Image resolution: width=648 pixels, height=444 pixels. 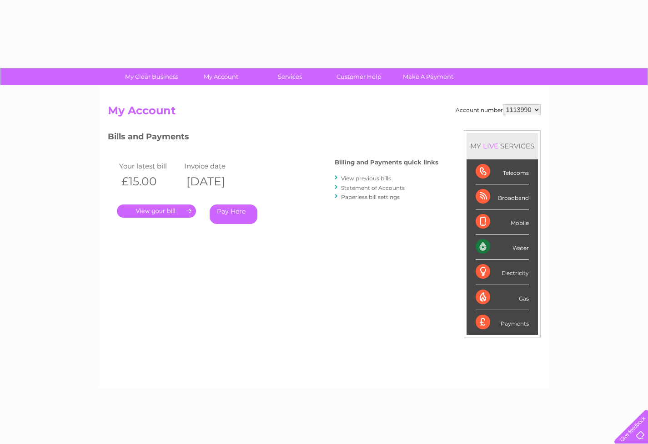 I want to click on div: Account number, so click(x=498, y=110).